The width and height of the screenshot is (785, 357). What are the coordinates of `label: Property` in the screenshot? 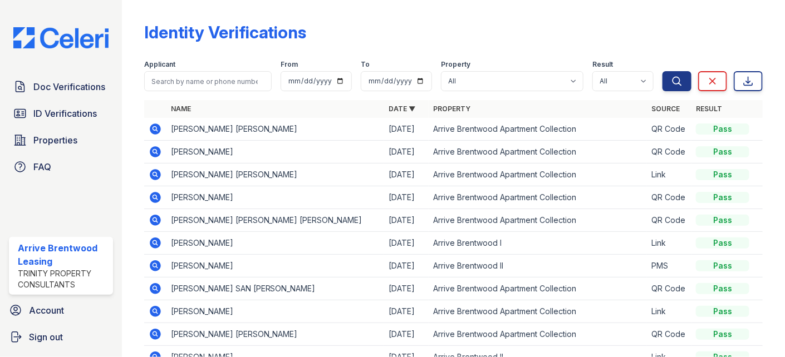 It's located at (455, 65).